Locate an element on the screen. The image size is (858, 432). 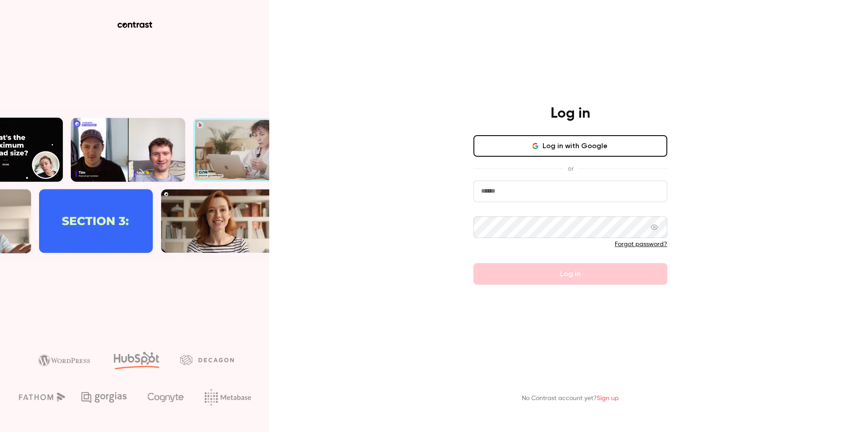
a: Forgot password? is located at coordinates (641, 244).